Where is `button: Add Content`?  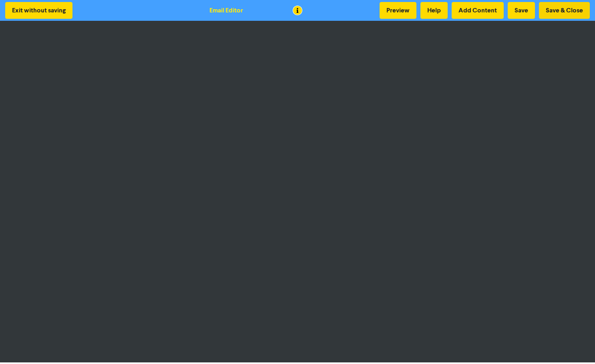
button: Add Content is located at coordinates (478, 10).